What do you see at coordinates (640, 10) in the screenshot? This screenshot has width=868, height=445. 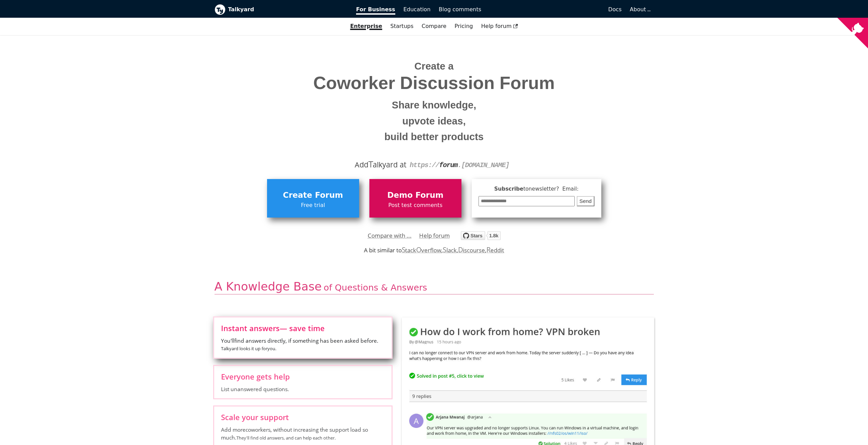 I see `span: About` at bounding box center [640, 10].